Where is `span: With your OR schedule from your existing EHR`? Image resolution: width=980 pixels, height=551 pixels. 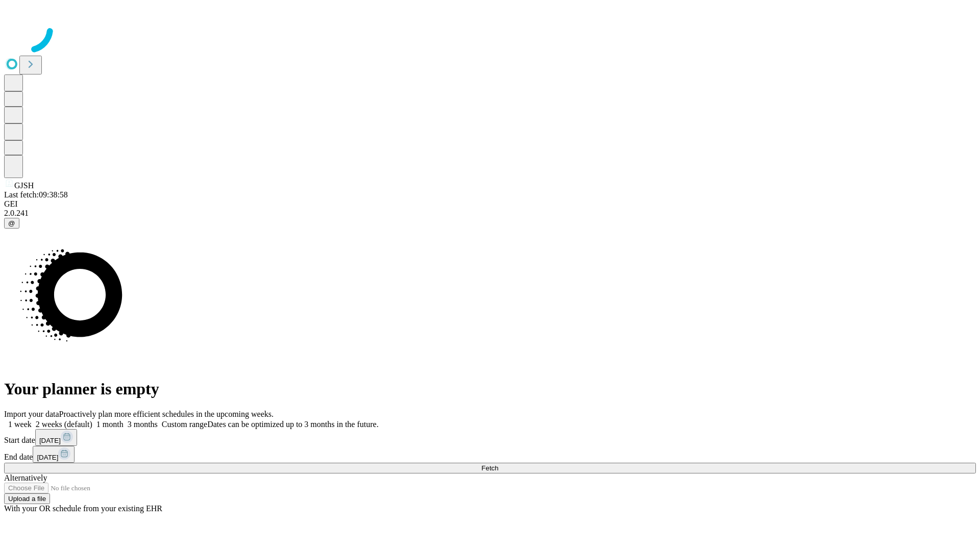
span: With your OR schedule from your existing EHR is located at coordinates (83, 508).